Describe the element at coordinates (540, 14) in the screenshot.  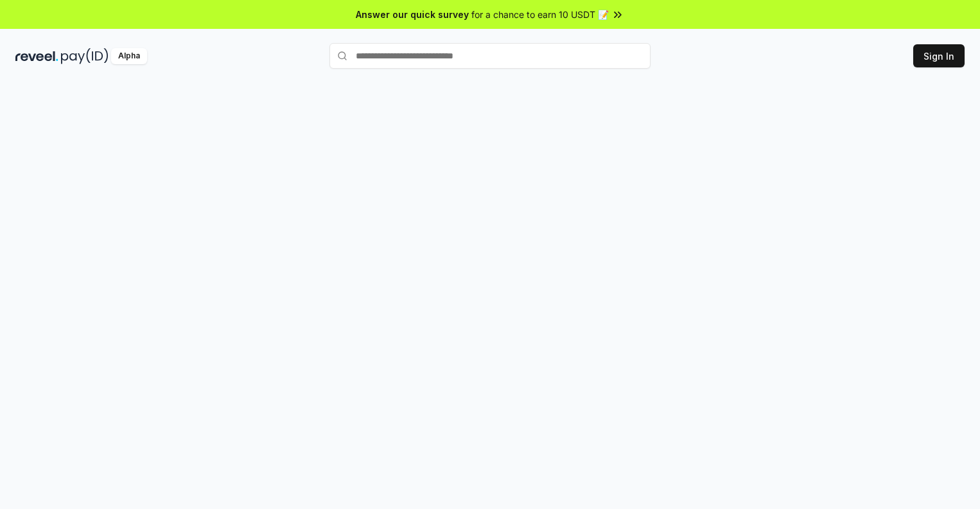
I see `span: for a chance to earn 10 USDT 📝` at that location.